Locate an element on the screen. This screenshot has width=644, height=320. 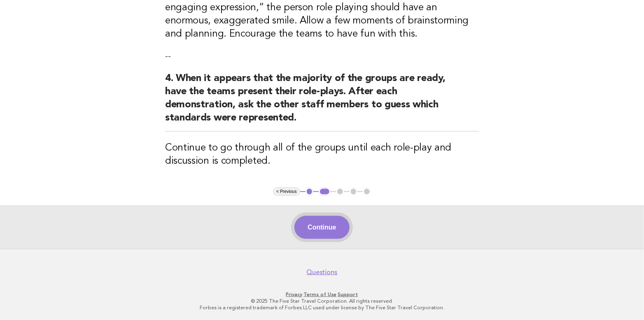
h3: Continue to go through all of the groups until each role-play and discussion is completed. is located at coordinates (322, 155).